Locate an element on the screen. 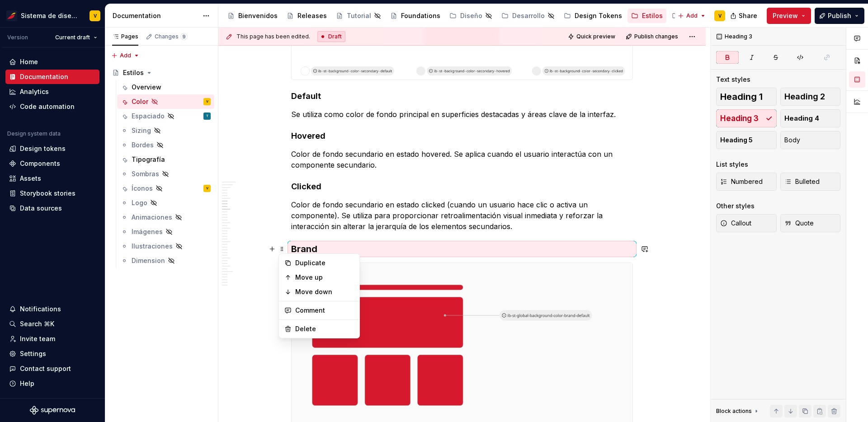 The image size is (868, 422). div: Analytics is located at coordinates (35, 92).